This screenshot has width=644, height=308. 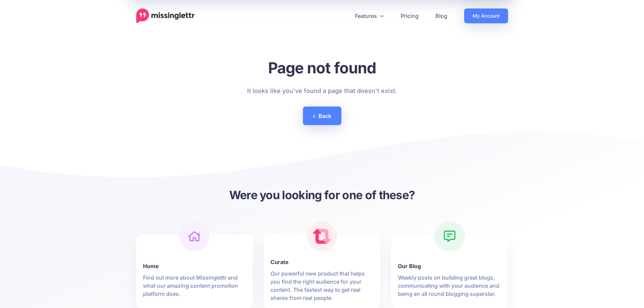 What do you see at coordinates (410, 16) in the screenshot?
I see `a: Pricing` at bounding box center [410, 16].